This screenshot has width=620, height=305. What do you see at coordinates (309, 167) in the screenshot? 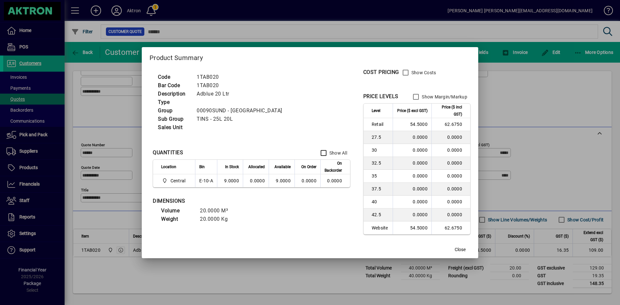
I see `span: On Order` at bounding box center [309, 167].